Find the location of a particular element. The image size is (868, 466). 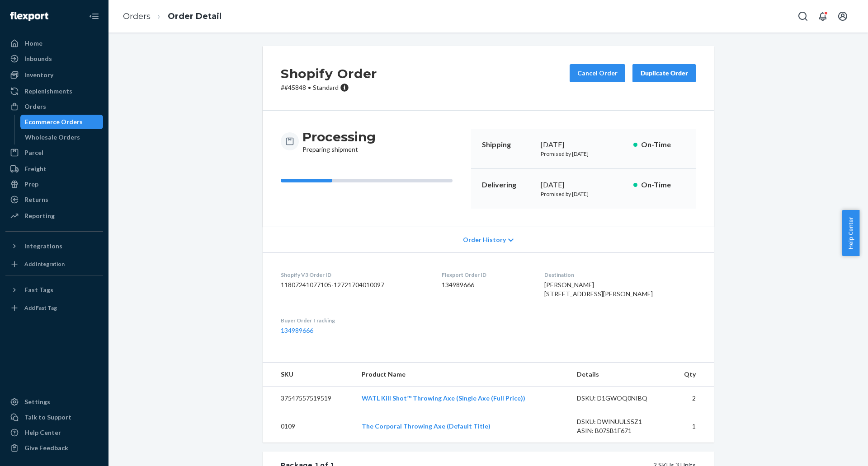

div: Returns is located at coordinates (36, 200).